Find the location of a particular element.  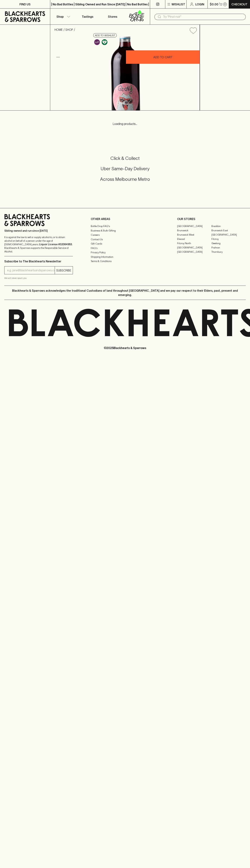

a: Gift Cards is located at coordinates (125, 244).